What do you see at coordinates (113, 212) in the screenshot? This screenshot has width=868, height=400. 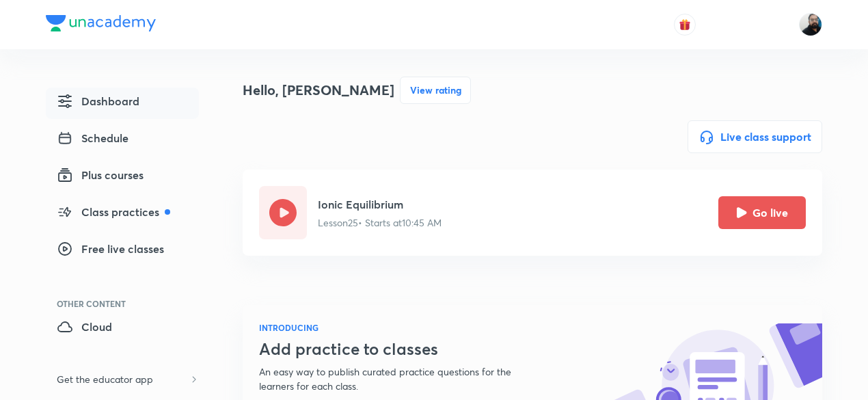 I see `span: Class practices` at bounding box center [113, 212].